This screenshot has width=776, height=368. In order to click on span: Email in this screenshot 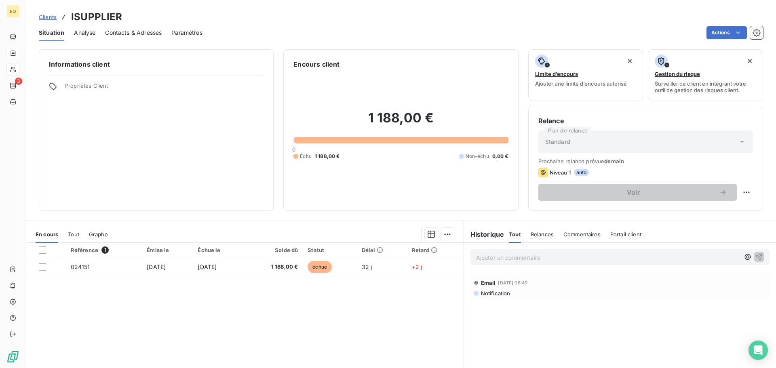, I will do `click(488, 283)`.